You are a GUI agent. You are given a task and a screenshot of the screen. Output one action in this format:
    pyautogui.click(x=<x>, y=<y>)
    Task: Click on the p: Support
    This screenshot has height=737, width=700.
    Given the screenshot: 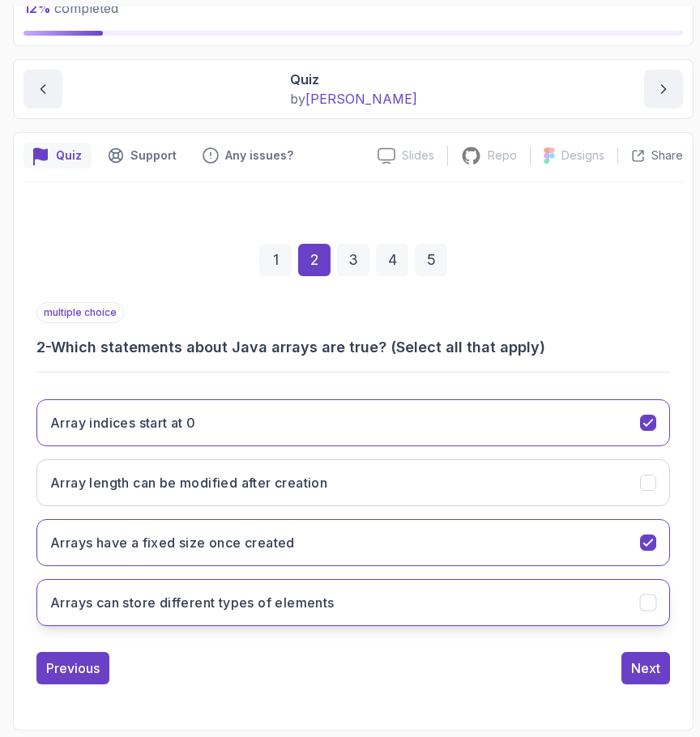 What is the action you would take?
    pyautogui.click(x=153, y=155)
    